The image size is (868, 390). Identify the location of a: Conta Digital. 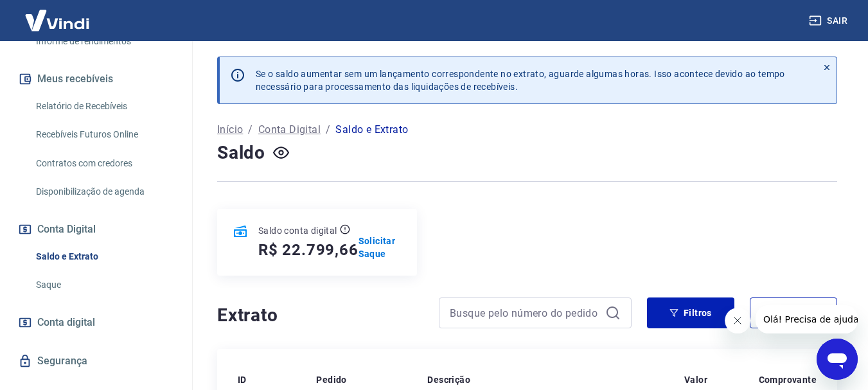
(289, 130).